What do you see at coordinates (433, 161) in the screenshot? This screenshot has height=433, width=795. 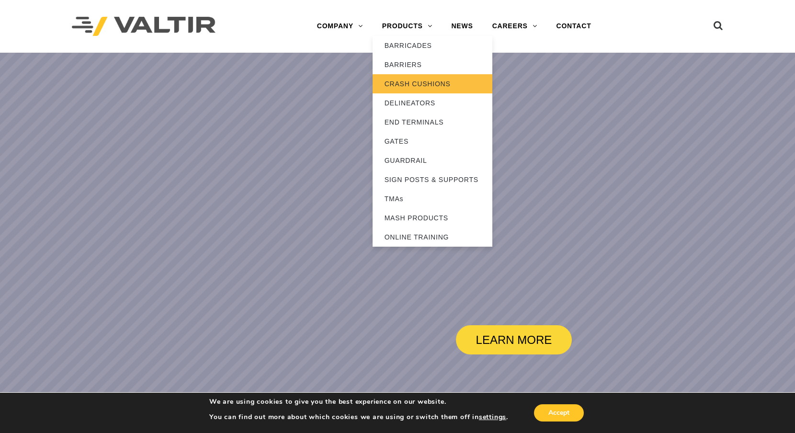 I see `a: GUARDRAIL` at bounding box center [433, 161].